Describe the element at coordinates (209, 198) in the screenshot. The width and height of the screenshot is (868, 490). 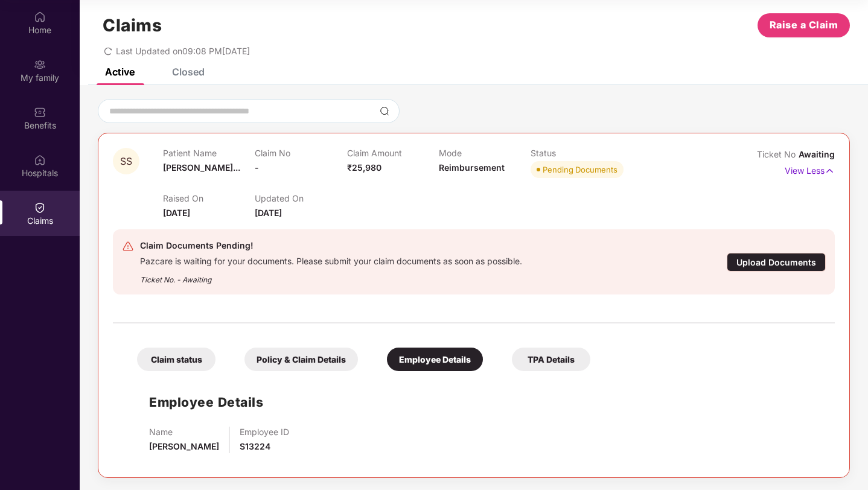
I see `p: Raised On` at that location.